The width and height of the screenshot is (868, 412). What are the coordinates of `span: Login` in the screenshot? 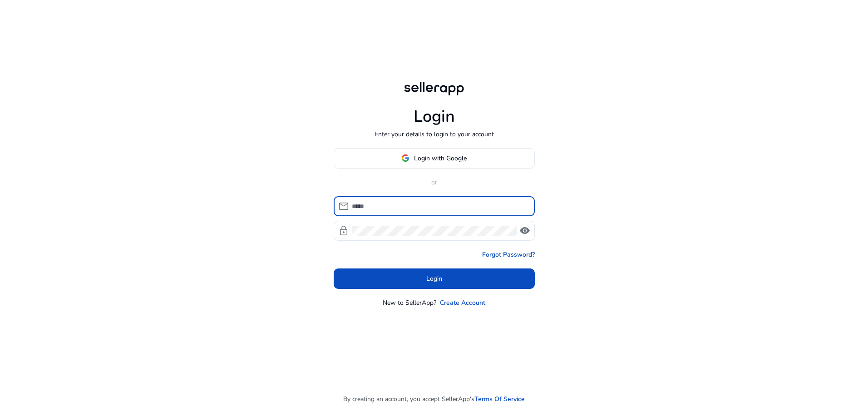 It's located at (434, 278).